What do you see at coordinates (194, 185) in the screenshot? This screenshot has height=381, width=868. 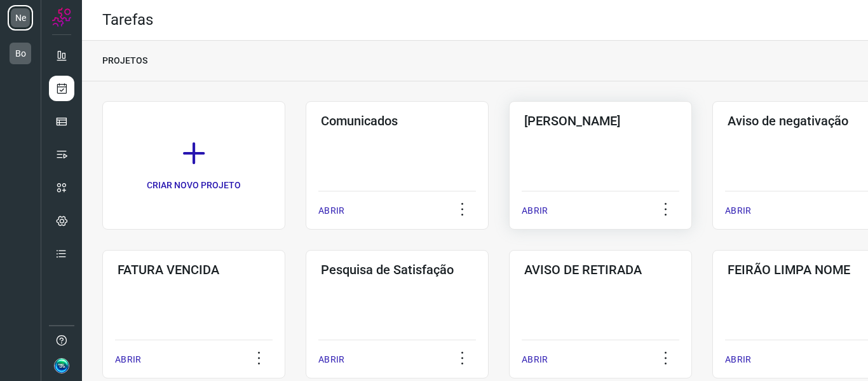 I see `p: CRIAR NOVO PROJETO` at bounding box center [194, 185].